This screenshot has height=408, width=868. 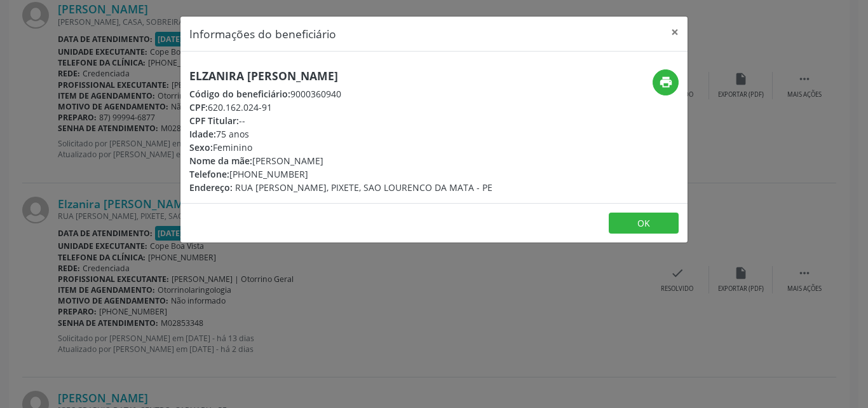 I want to click on span: CPF:, so click(x=199, y=107).